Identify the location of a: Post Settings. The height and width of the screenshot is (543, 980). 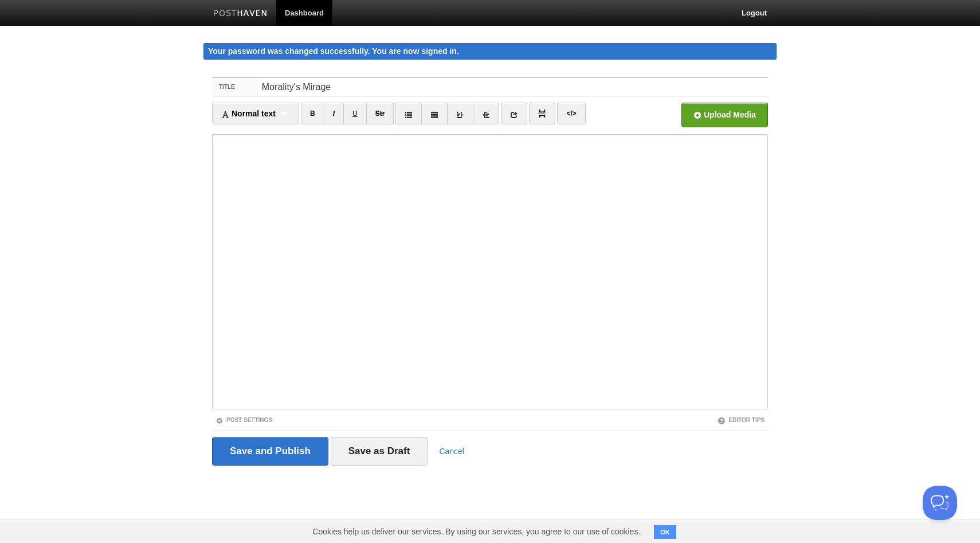
(244, 420).